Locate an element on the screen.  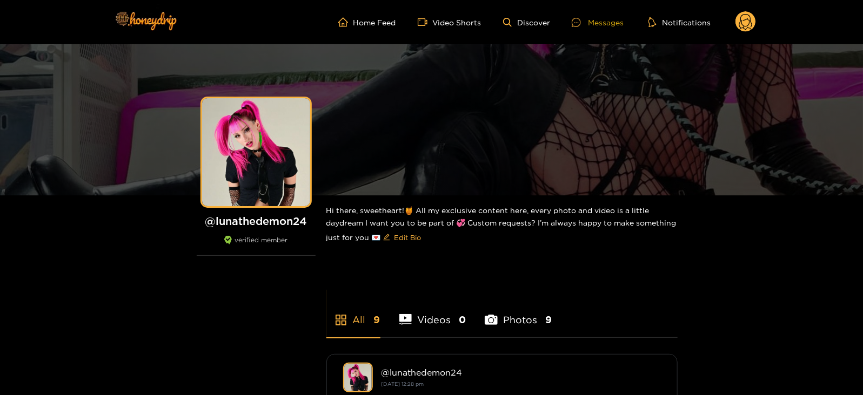
a: Discover is located at coordinates (526, 22).